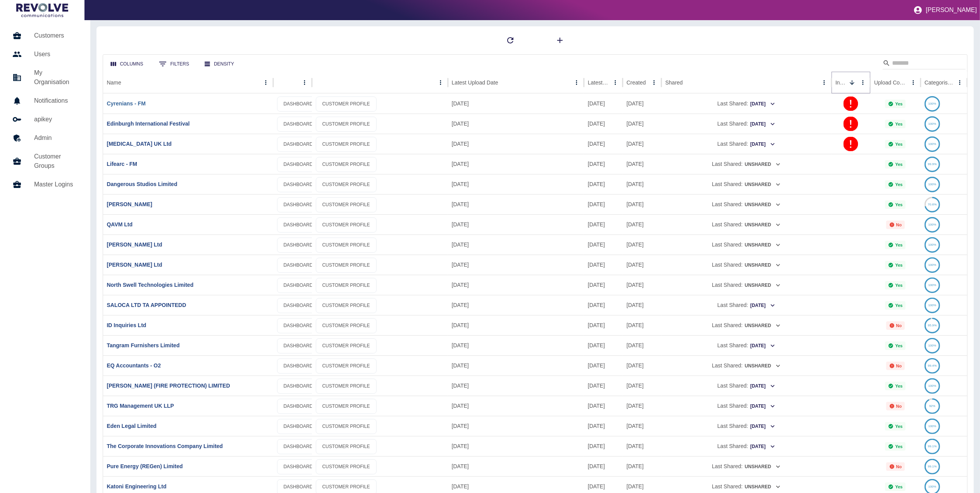 Image resolution: width=980 pixels, height=493 pixels. I want to click on div: 14 Jul 2025, so click(516, 104).